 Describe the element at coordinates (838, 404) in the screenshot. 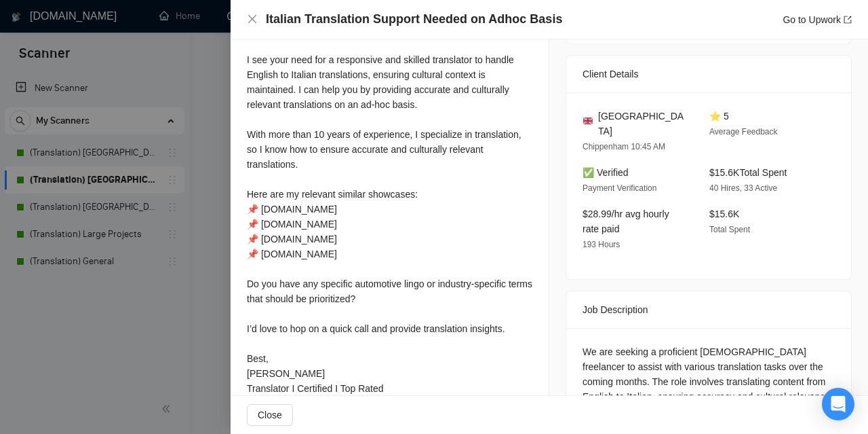

I see `div: Open Intercom Messenger` at that location.